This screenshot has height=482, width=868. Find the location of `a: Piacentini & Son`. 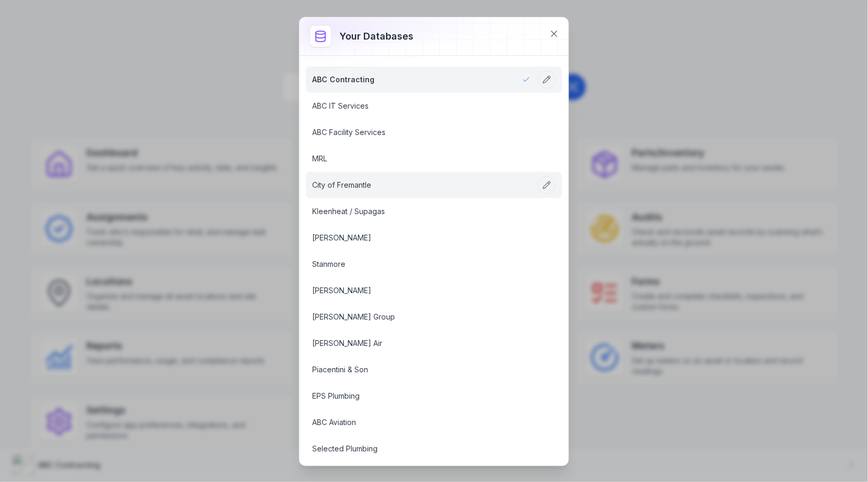

a: Piacentini & Son is located at coordinates (421, 370).